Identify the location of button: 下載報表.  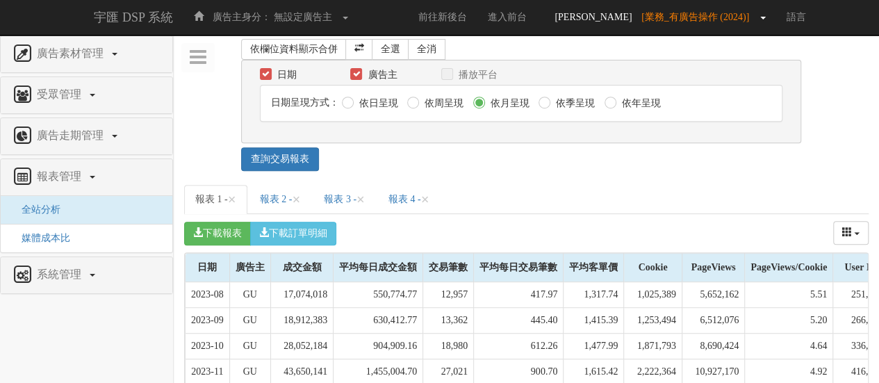
(218, 233).